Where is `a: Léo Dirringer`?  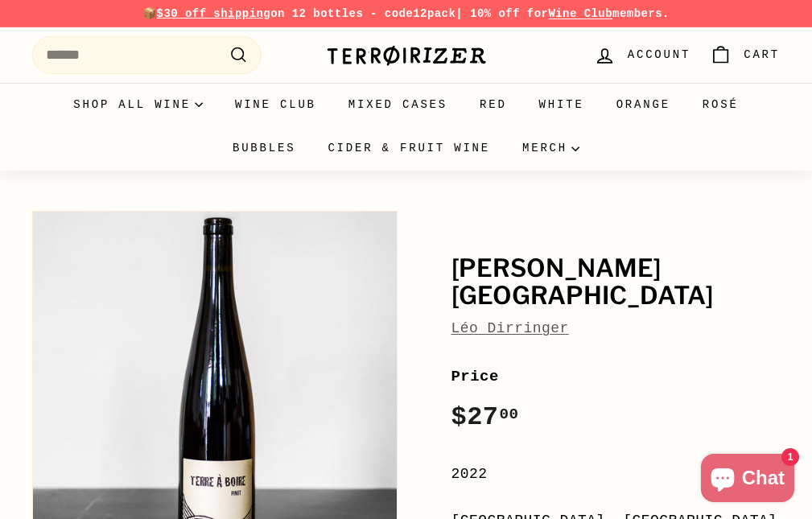 a: Léo Dirringer is located at coordinates (510, 328).